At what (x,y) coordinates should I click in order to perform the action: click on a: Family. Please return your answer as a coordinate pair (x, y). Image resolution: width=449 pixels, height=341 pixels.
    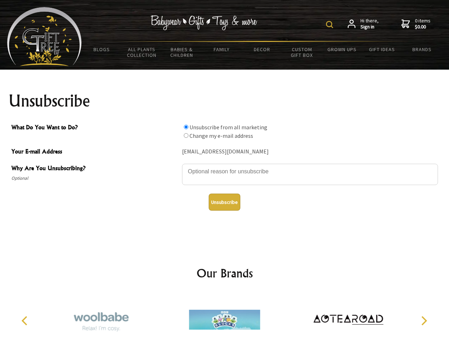
    Looking at the image, I should click on (222, 49).